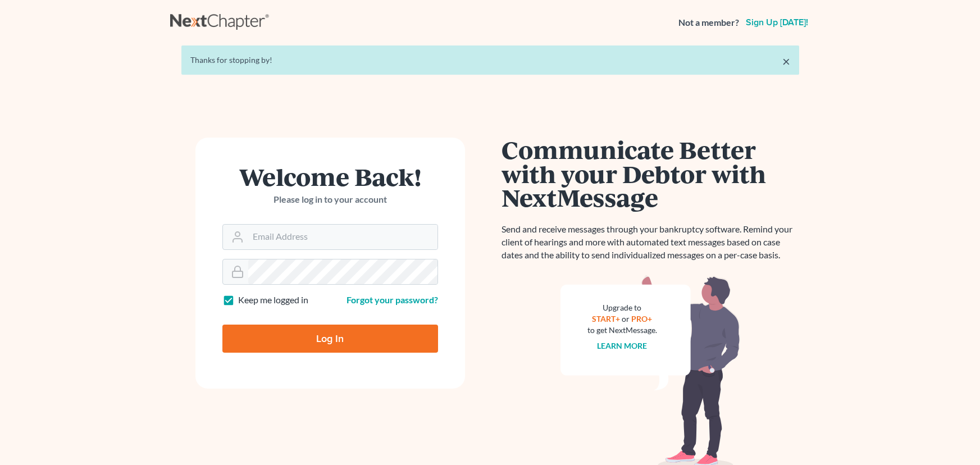 The image size is (980, 465). What do you see at coordinates (330, 176) in the screenshot?
I see `h1: Welcome Back!` at bounding box center [330, 176].